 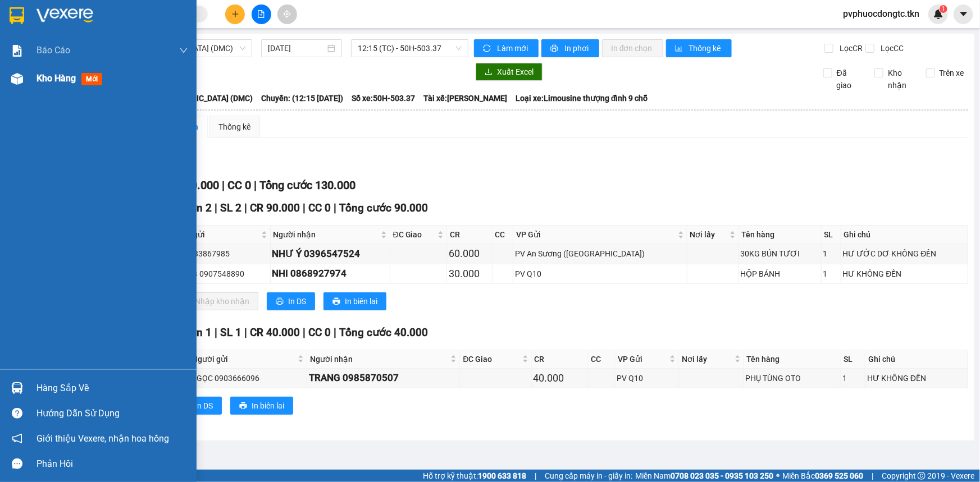 I want to click on button: bar-chartThống kê, so click(x=699, y=48).